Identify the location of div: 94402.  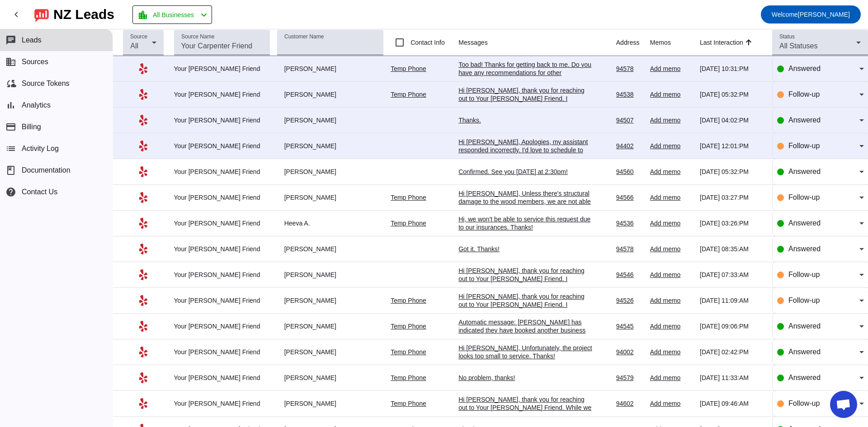
(629, 146).